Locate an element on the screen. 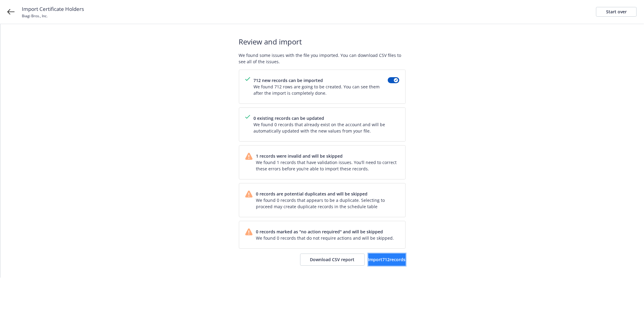  span: We found 712 rows are going to be created. You can see them after the import is completely done. is located at coordinates (321, 90).